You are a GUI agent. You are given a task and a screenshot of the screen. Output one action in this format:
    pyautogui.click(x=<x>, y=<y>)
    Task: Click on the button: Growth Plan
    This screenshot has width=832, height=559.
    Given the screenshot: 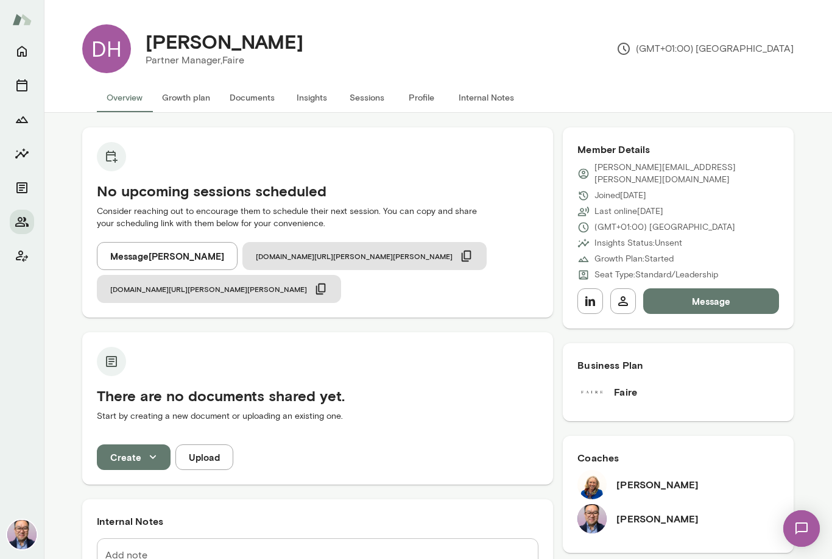 What is the action you would take?
    pyautogui.click(x=22, y=119)
    